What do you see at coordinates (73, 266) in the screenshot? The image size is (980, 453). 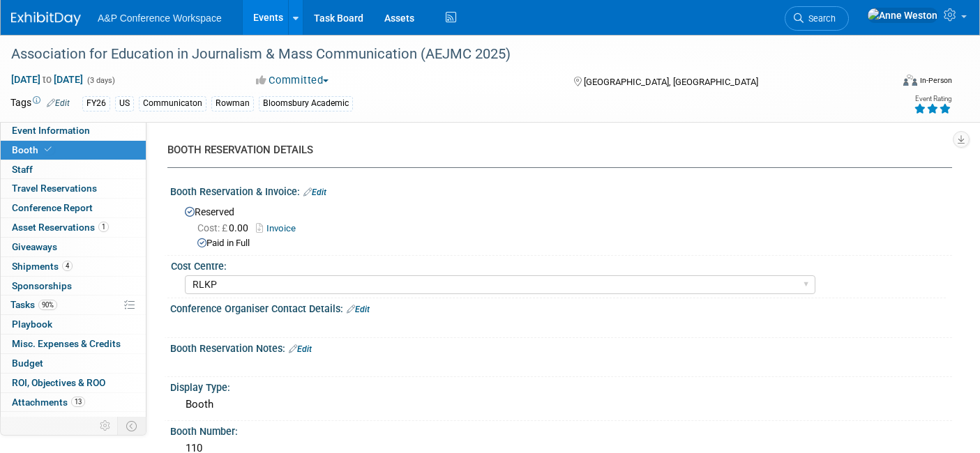 I see `a: Shipments4` at bounding box center [73, 266].